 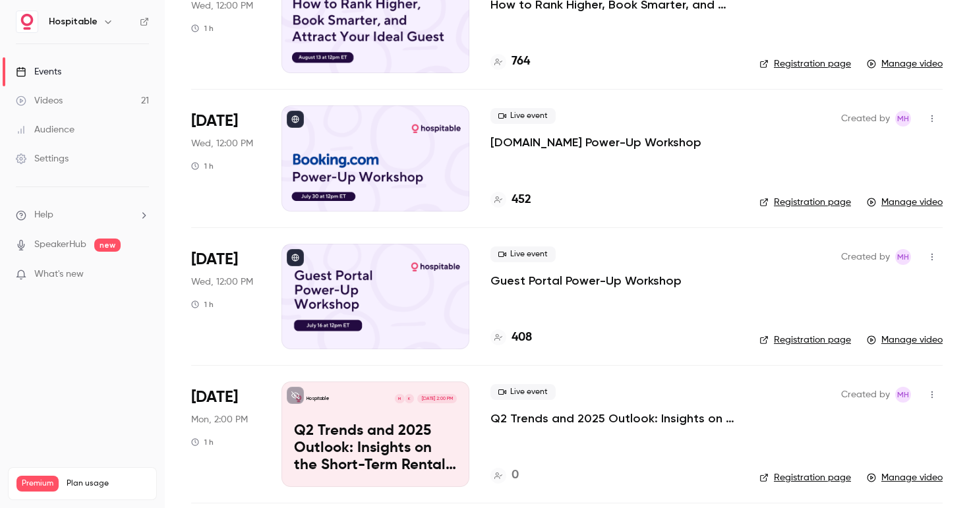 What do you see at coordinates (73, 22) in the screenshot?
I see `h6: Hospitable` at bounding box center [73, 22].